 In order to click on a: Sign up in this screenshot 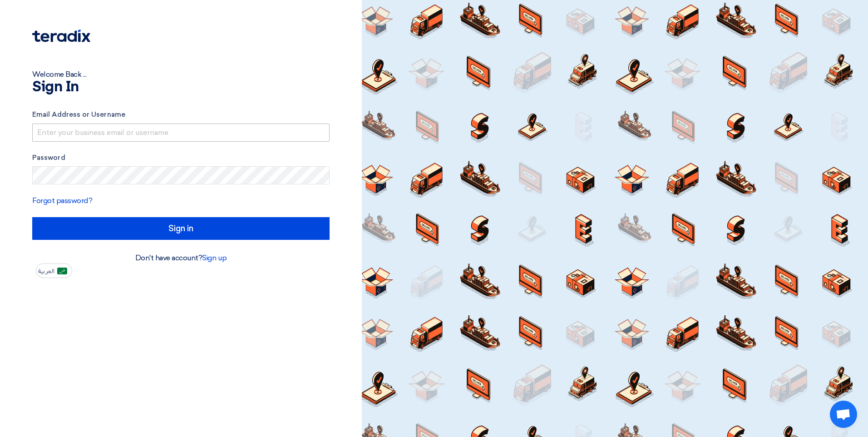, I will do `click(214, 258)`.